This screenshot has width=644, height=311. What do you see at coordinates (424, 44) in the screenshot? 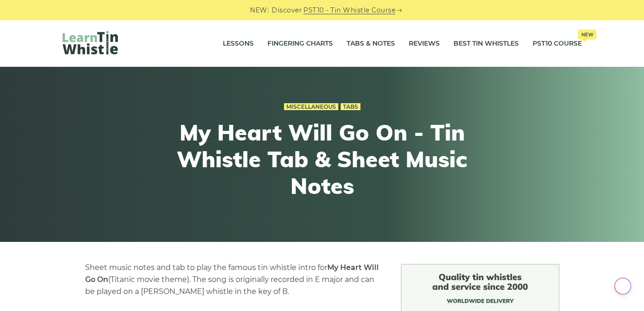
I see `a: Reviews` at bounding box center [424, 44].